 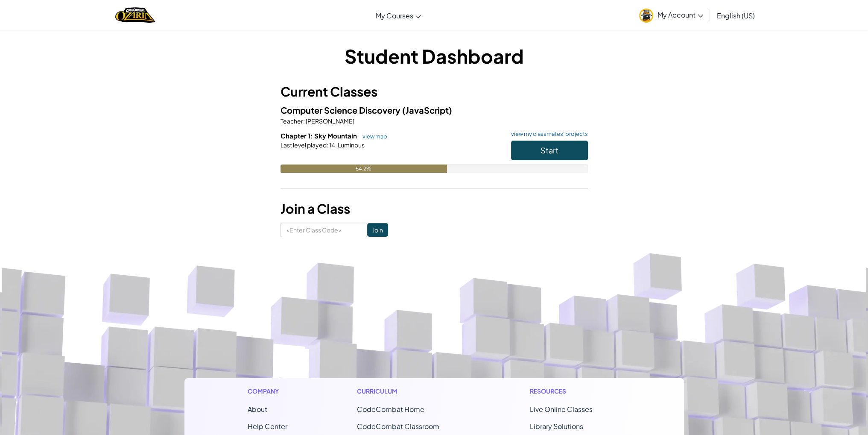 I want to click on a: My Account, so click(x=671, y=15).